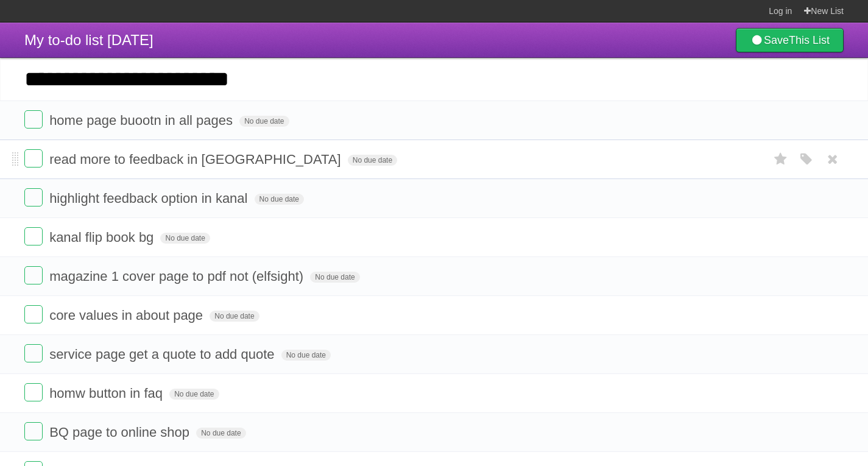  Describe the element at coordinates (781, 159) in the screenshot. I see `label: Star task` at that location.